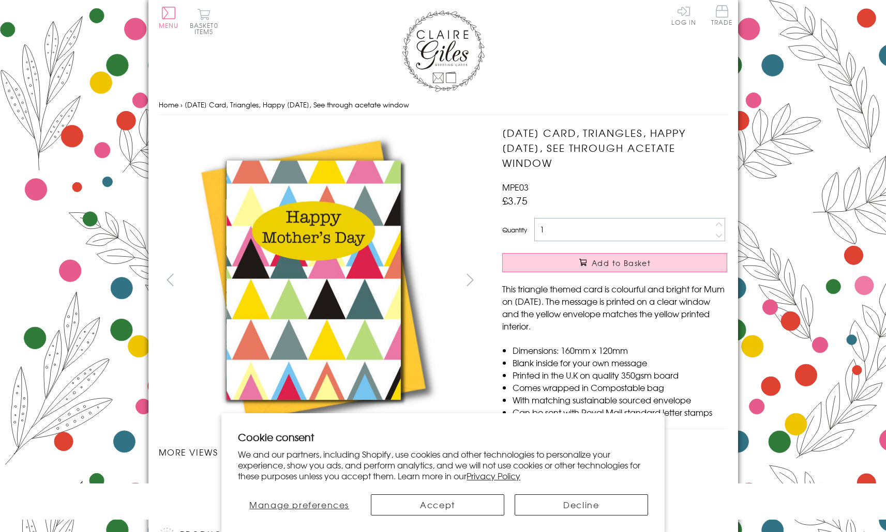 This screenshot has width=886, height=532. I want to click on button: Manage preferences, so click(299, 505).